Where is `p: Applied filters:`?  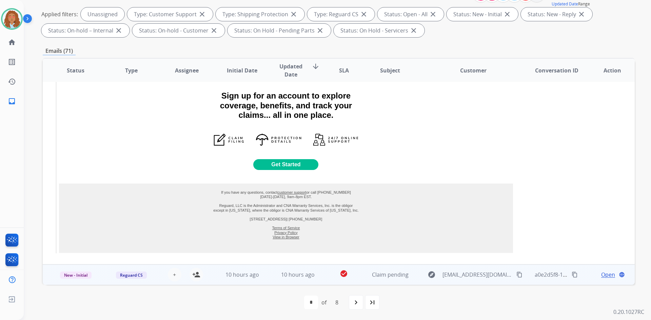 p: Applied filters: is located at coordinates (60, 14).